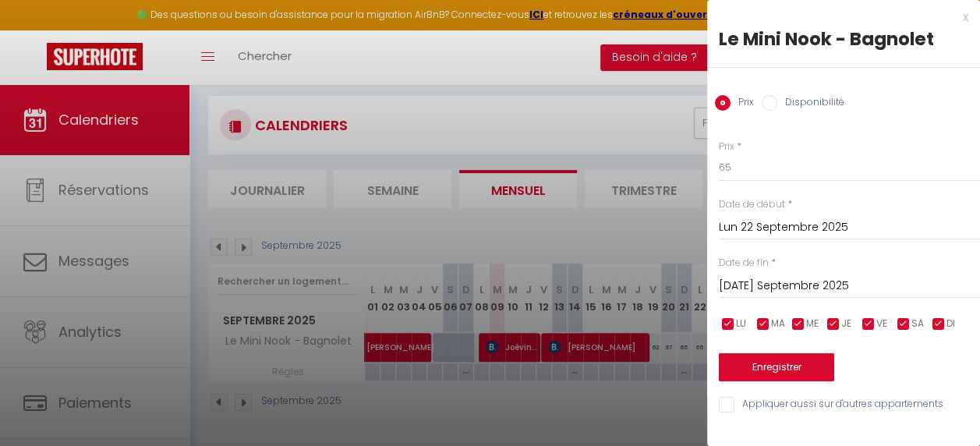 The image size is (980, 446). What do you see at coordinates (918, 323) in the screenshot?
I see `span: SA` at bounding box center [918, 323].